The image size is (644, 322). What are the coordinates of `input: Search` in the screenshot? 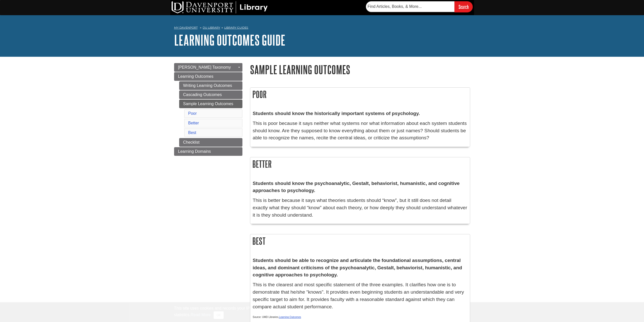 It's located at (463, 6).